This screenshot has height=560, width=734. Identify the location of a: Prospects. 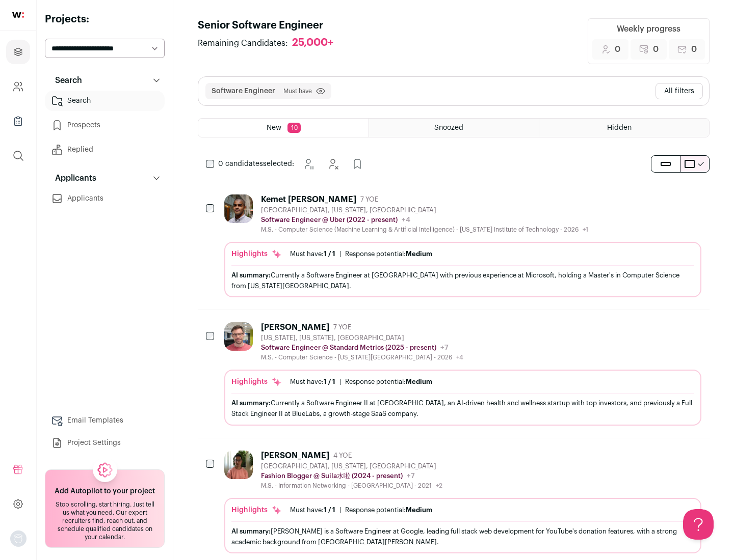
(104, 125).